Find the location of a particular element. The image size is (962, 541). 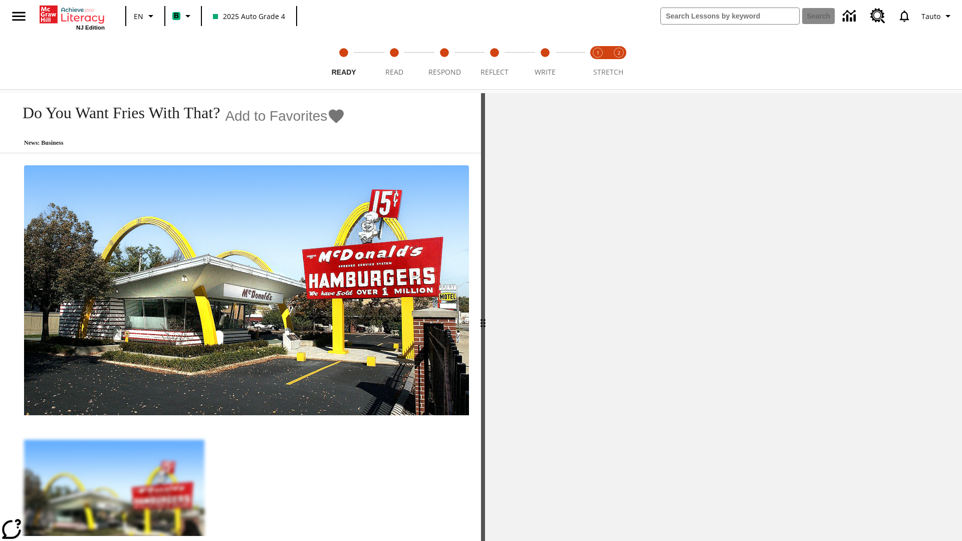

div: Press Enter or Spacebar and then press right and left arrow keys to move the slider is located at coordinates (483, 317).